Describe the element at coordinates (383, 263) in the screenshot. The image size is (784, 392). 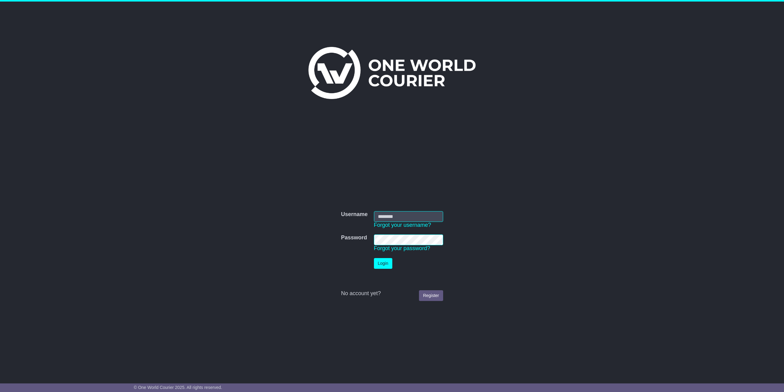
I see `button: Login` at that location.